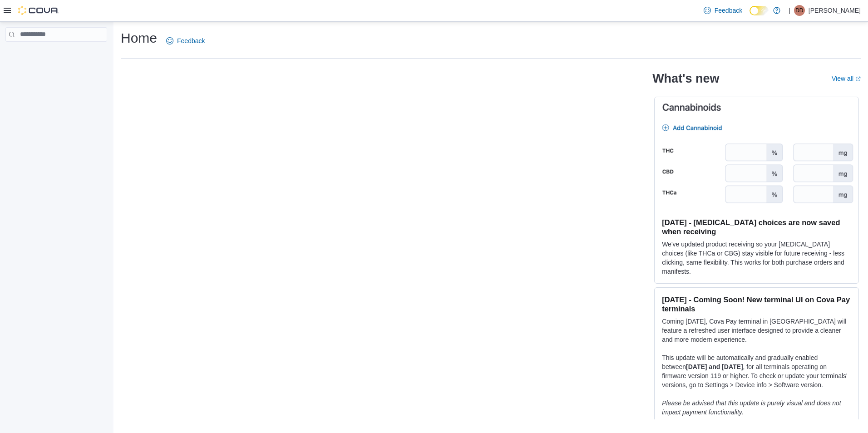 The image size is (868, 433). Describe the element at coordinates (749, 16) in the screenshot. I see `span: Dark Mode` at that location.